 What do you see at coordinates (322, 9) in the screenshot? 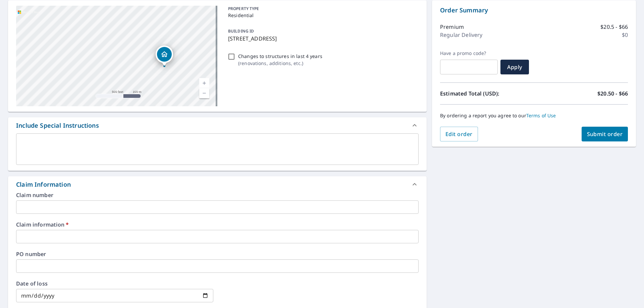
I see `p: PROPERTY TYPE` at bounding box center [322, 9].